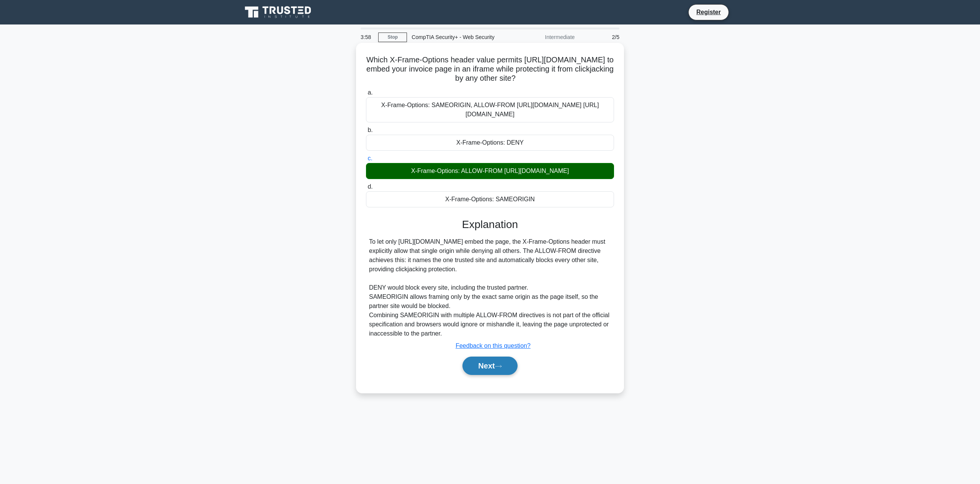 The height and width of the screenshot is (484, 980). I want to click on div: 2/5, so click(602, 37).